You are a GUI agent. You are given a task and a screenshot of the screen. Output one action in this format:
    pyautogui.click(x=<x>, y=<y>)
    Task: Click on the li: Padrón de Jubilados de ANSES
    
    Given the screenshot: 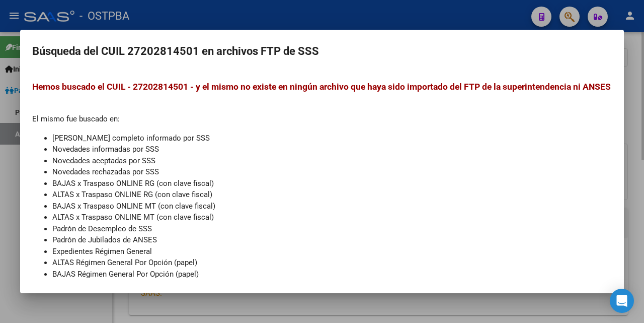 What is the action you would take?
    pyautogui.click(x=332, y=240)
    